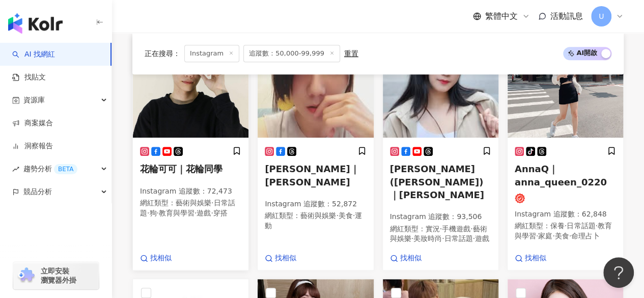  What do you see at coordinates (545, 236) in the screenshot?
I see `span: 家庭` at bounding box center [545, 236].